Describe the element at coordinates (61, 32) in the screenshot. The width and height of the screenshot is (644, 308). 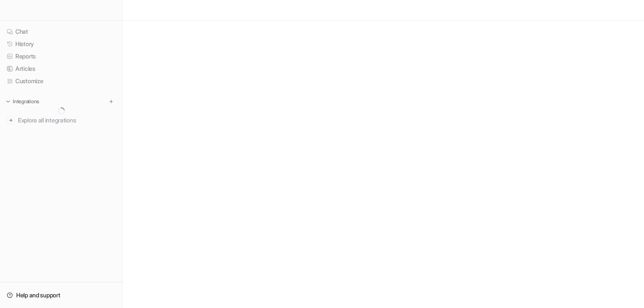
I see `a: Chat` at that location.